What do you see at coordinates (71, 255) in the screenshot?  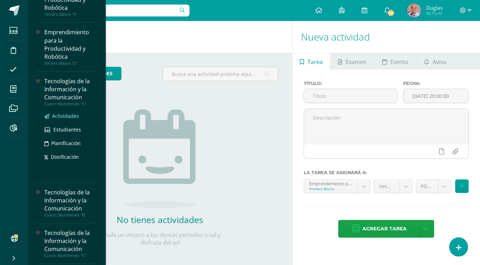 I see `div: Cuarto Bachillerato "C"` at bounding box center [71, 255].